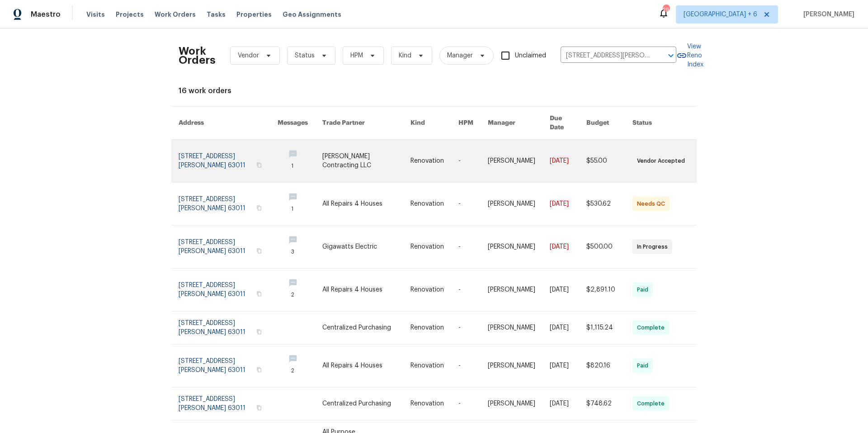  I want to click on span: Work Orders, so click(175, 15).